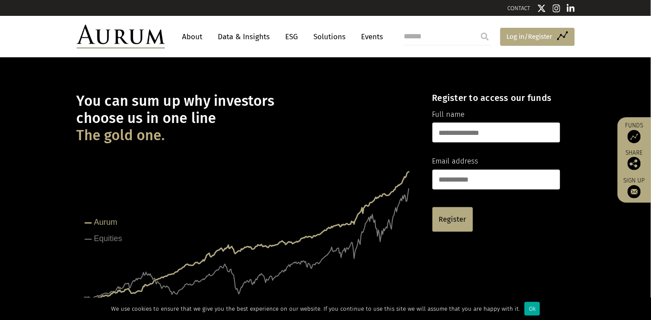 This screenshot has height=320, width=651. Describe the element at coordinates (634, 132) in the screenshot. I see `a: Funds` at that location.